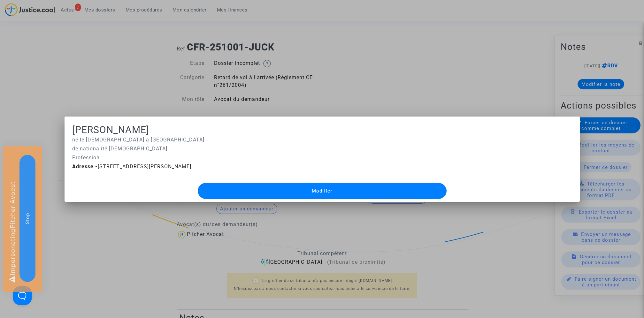 The height and width of the screenshot is (318, 644). I want to click on span: Modifier, so click(322, 191).